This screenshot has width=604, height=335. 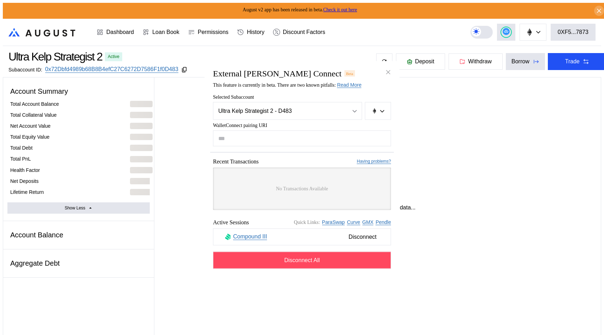 What do you see at coordinates (256, 32) in the screenshot?
I see `div: History` at bounding box center [256, 32].